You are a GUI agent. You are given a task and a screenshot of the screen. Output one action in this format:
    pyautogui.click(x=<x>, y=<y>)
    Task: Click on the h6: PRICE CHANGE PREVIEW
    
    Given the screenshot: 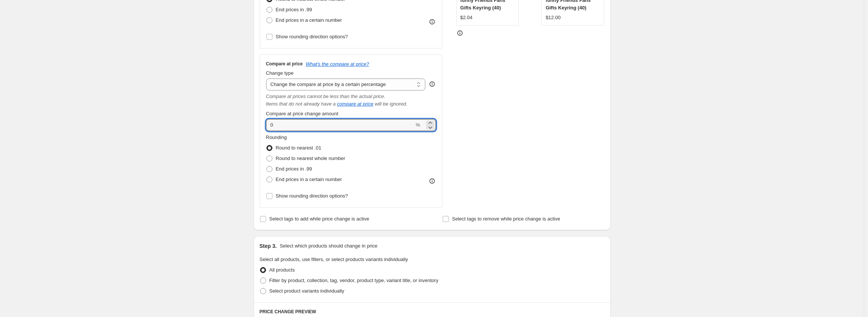 What is the action you would take?
    pyautogui.click(x=432, y=312)
    